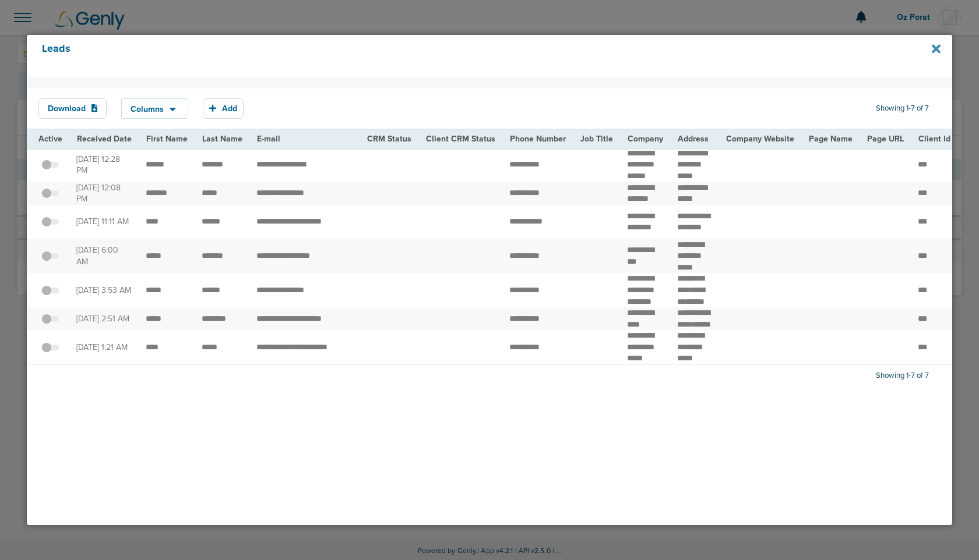 This screenshot has height=560, width=979. What do you see at coordinates (167, 138) in the screenshot?
I see `span: First Name` at bounding box center [167, 138].